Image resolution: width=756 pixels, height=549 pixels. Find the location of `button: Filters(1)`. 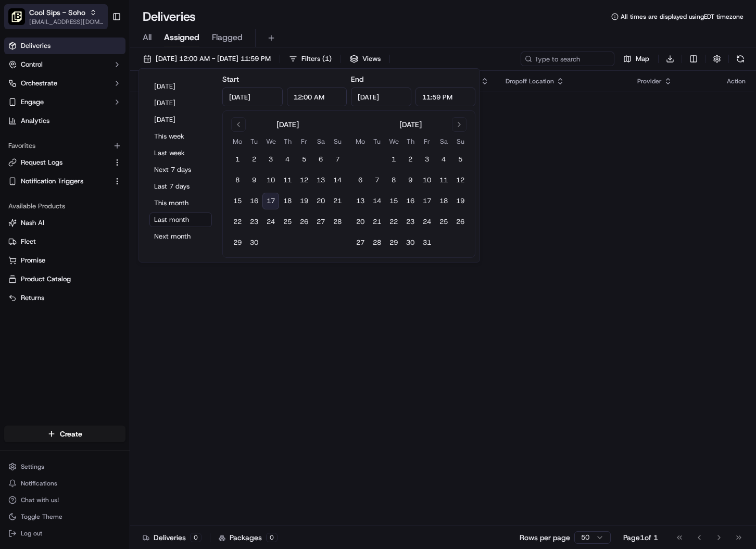

button: Filters(1) is located at coordinates (310, 59).